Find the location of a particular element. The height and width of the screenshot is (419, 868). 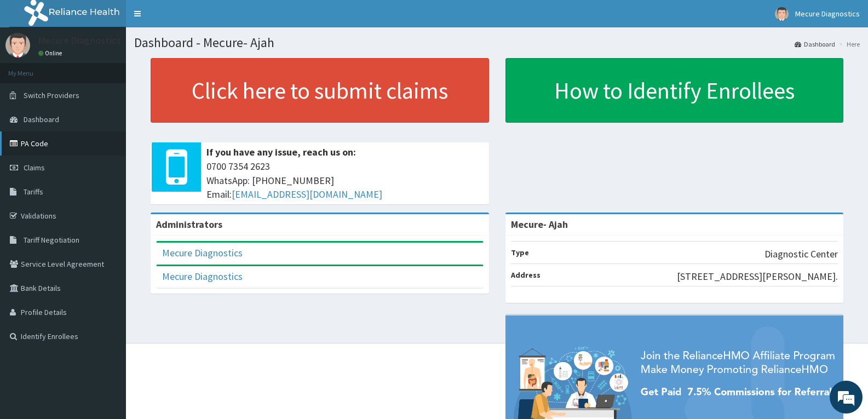

a: Online is located at coordinates (52, 53).